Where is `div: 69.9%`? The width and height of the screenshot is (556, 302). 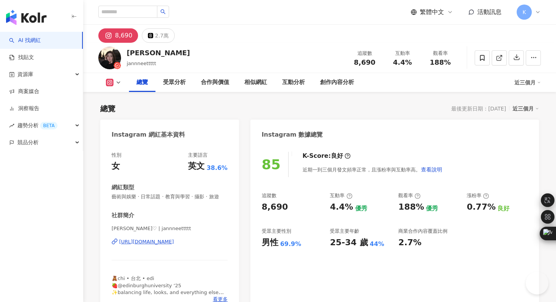
div: 69.9% is located at coordinates (291, 244).